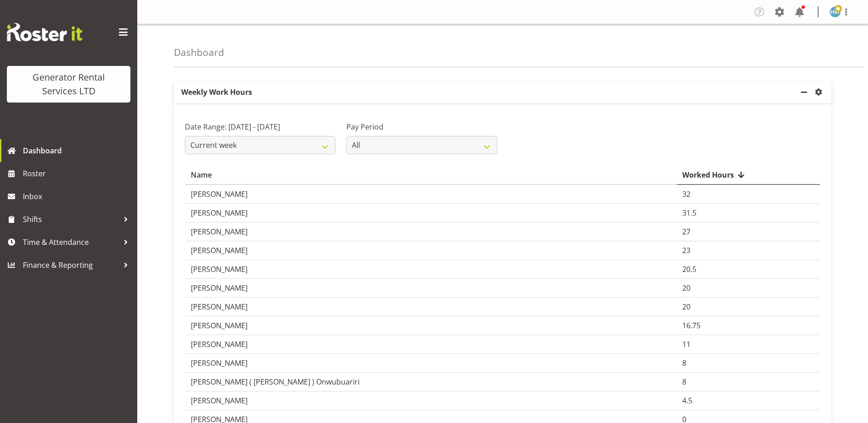 The width and height of the screenshot is (868, 423). I want to click on a: settings, so click(820, 92).